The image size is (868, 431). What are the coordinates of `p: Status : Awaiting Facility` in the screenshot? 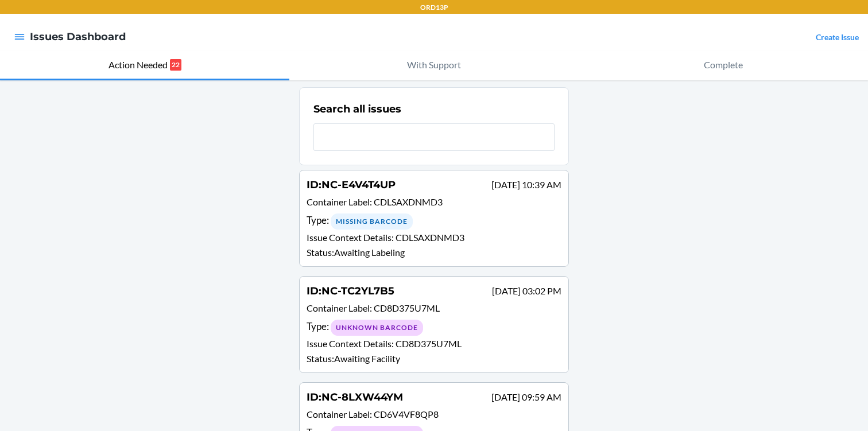 It's located at (434, 359).